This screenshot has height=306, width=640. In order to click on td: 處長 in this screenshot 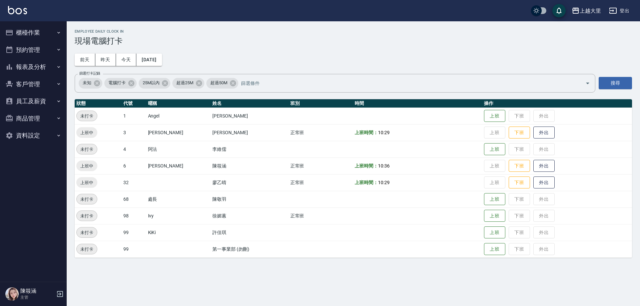, I will do `click(179, 199)`.